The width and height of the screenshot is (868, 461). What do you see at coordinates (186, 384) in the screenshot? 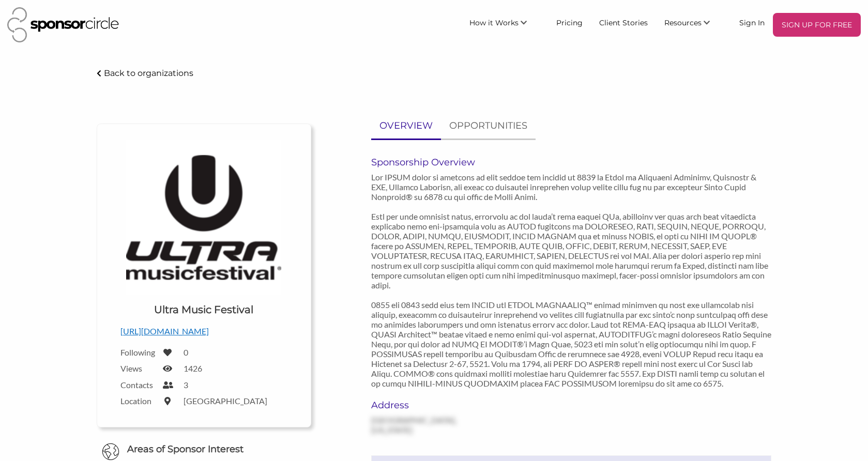
I see `label: 3` at bounding box center [186, 384].